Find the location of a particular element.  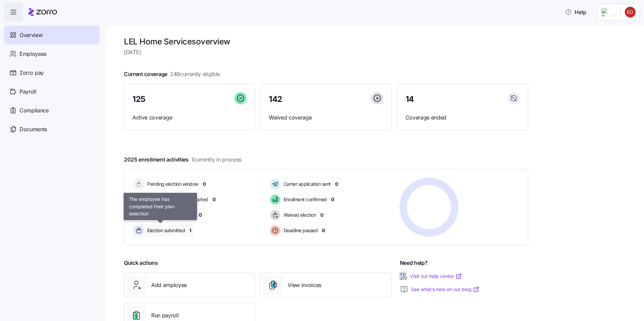

span: 249 currently eligible is located at coordinates (195, 74).